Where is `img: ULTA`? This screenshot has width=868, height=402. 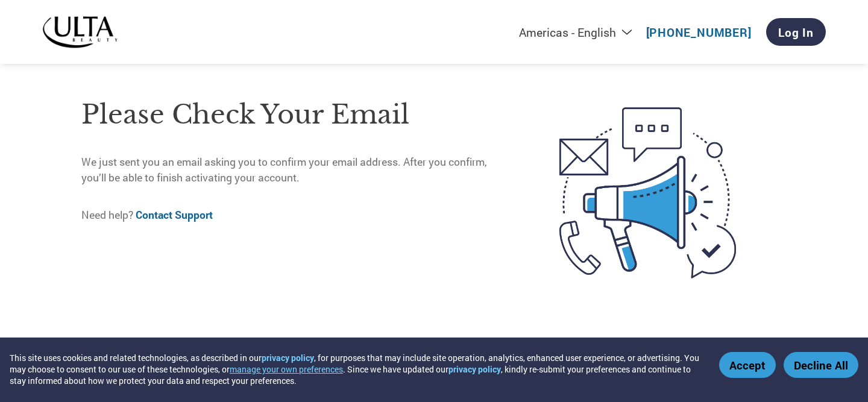
img: ULTA is located at coordinates (80, 32).